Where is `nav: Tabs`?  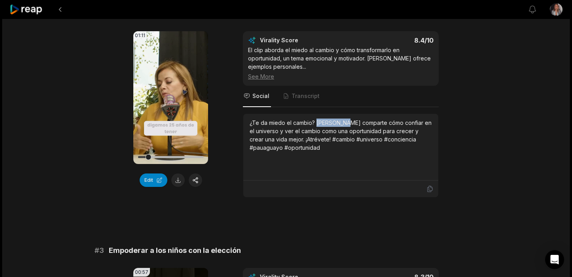
nav: Tabs is located at coordinates (340, 96).